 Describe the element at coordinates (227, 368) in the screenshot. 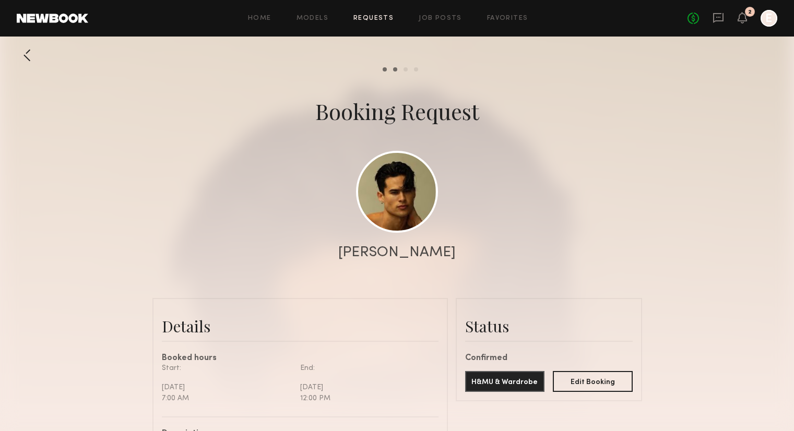

I see `div: Start:` at that location.